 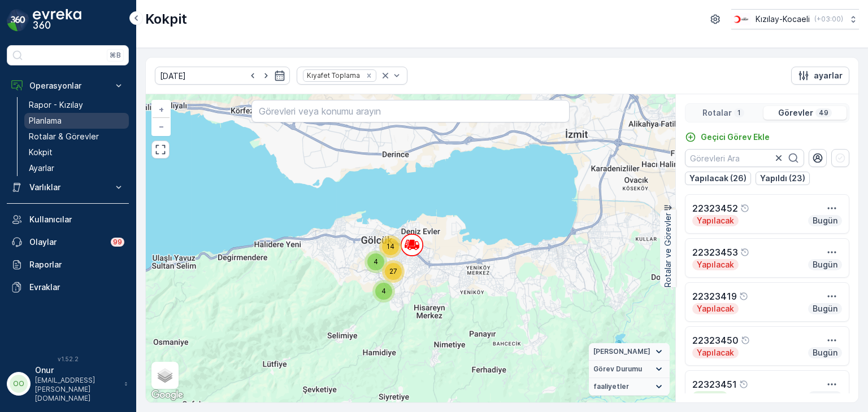 What do you see at coordinates (716, 340) in the screenshot?
I see `p: 22323450` at bounding box center [716, 340].